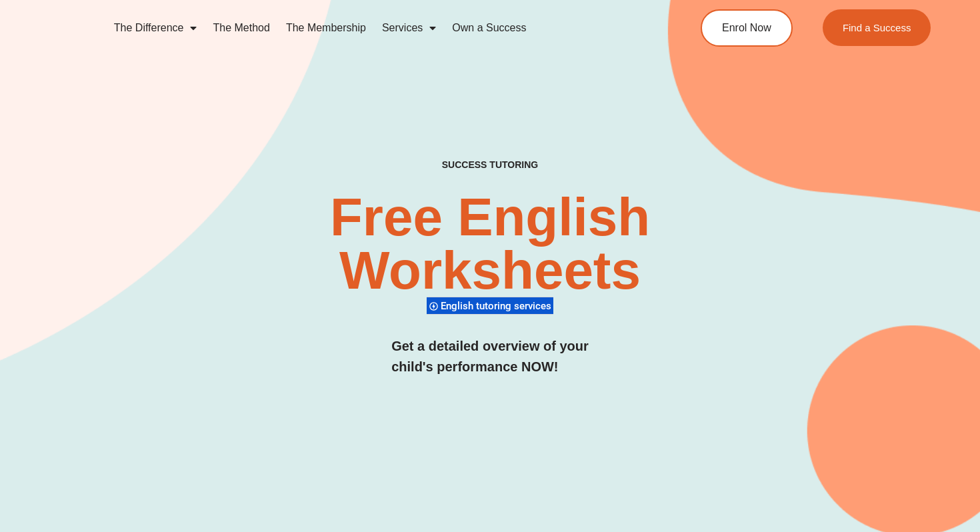  I want to click on a: The Method, so click(241, 28).